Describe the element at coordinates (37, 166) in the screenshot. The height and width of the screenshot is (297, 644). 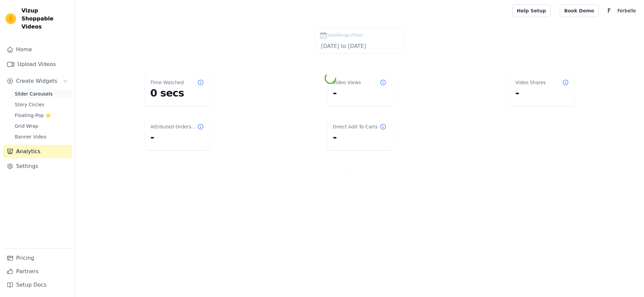
I see `a: Settings` at that location.